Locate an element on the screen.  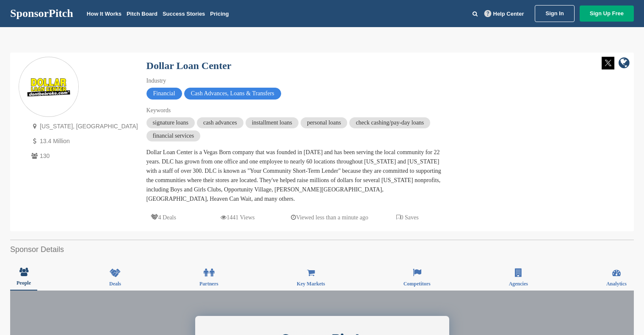
h2: Sponsor Details is located at coordinates (322, 249).